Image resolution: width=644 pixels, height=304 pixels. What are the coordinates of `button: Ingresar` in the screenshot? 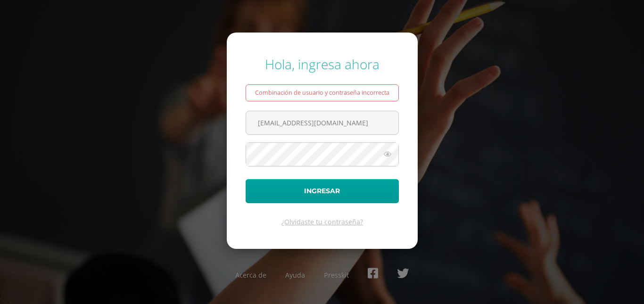 It's located at (322, 191).